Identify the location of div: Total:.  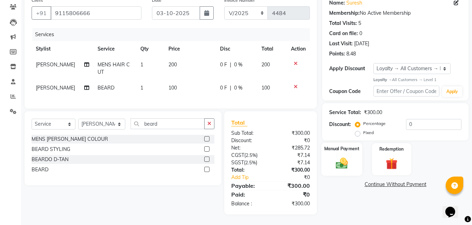
(248, 170).